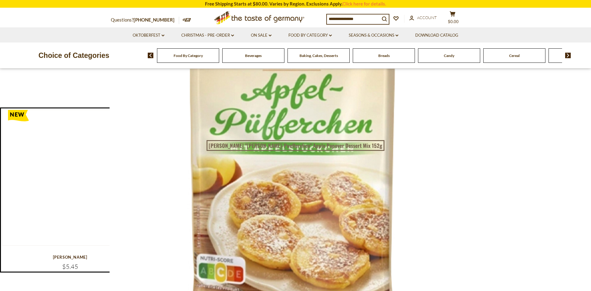 The height and width of the screenshot is (291, 591). I want to click on a: On Sale, so click(261, 35).